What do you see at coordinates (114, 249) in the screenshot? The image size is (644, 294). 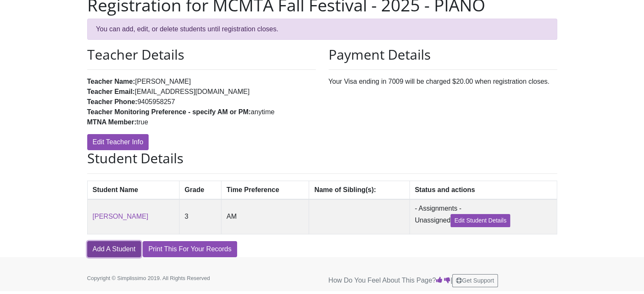 I see `a: Add A Student` at bounding box center [114, 249].